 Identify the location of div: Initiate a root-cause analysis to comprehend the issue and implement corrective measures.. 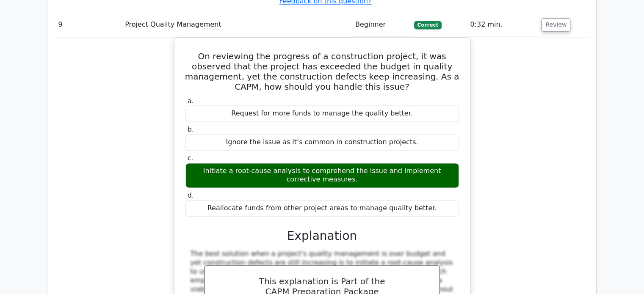
(322, 176).